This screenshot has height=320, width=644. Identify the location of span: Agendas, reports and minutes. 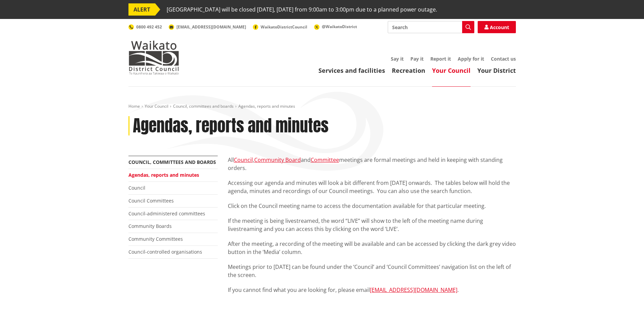
(267, 106).